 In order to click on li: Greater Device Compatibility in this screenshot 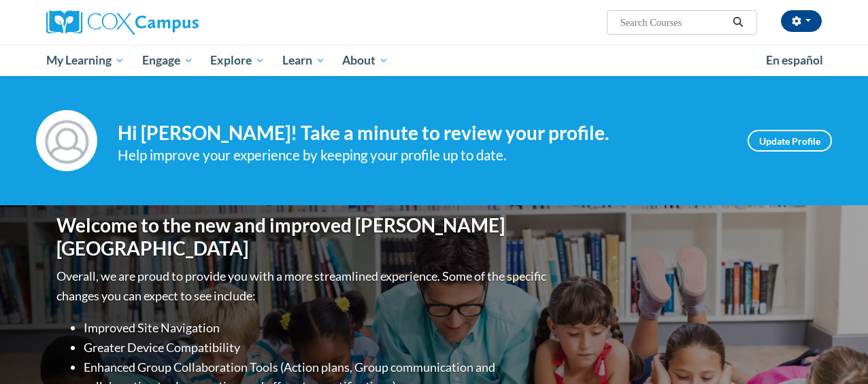, I will do `click(316, 347)`.